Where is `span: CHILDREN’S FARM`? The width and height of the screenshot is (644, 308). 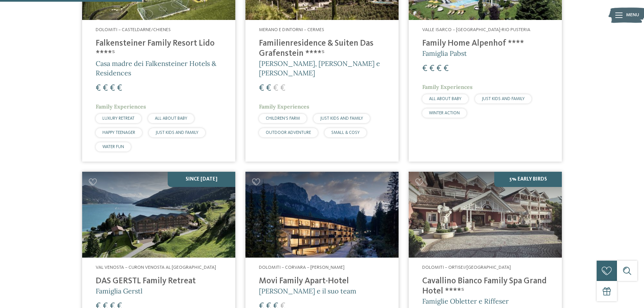 span: CHILDREN’S FARM is located at coordinates (282, 118).